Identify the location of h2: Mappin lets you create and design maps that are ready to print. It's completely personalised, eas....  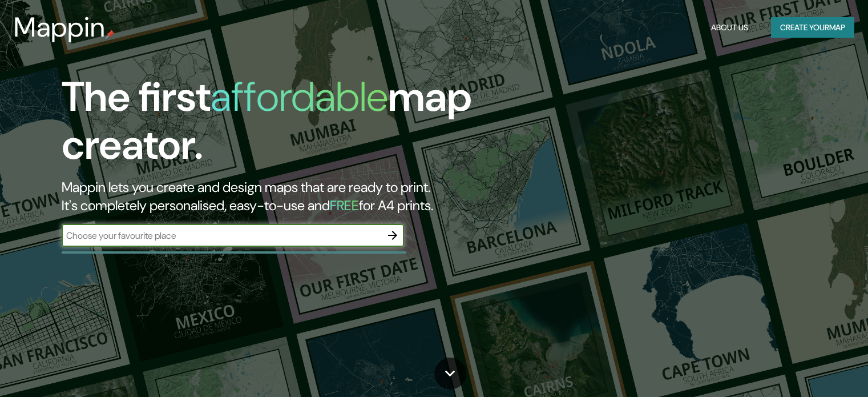
(278, 197).